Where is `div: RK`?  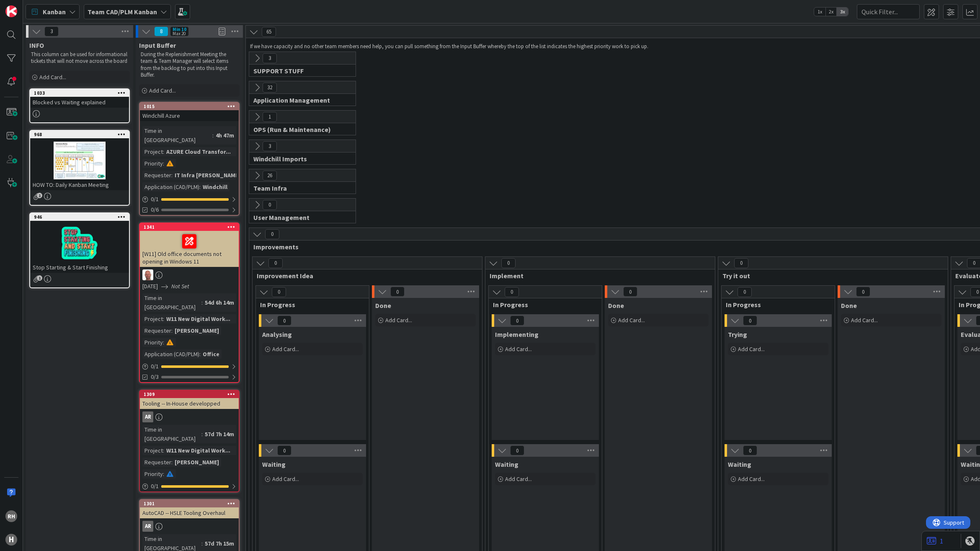 div: RK is located at coordinates (189, 275).